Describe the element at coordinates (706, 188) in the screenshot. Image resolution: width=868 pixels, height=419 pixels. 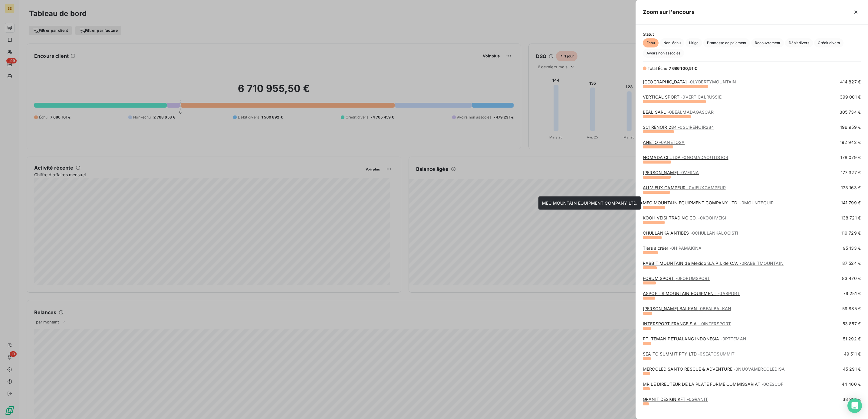
I see `span: - 0VIEUXCAMPEUR` at that location.